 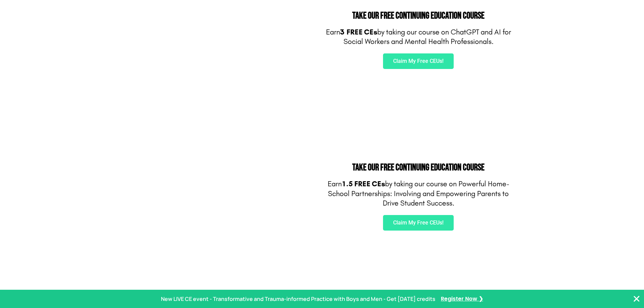 What do you see at coordinates (462, 299) in the screenshot?
I see `span: Register Now ❯` at bounding box center [462, 299].